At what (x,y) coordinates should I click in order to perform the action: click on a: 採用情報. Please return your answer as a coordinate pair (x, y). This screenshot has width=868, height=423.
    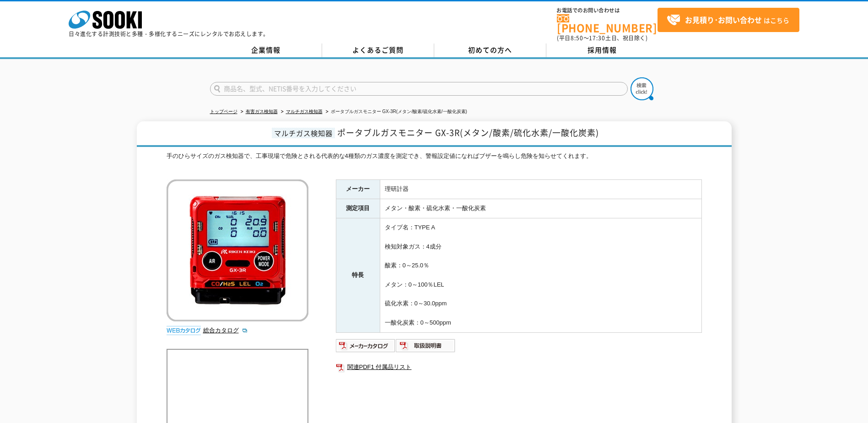
    Looking at the image, I should click on (602, 50).